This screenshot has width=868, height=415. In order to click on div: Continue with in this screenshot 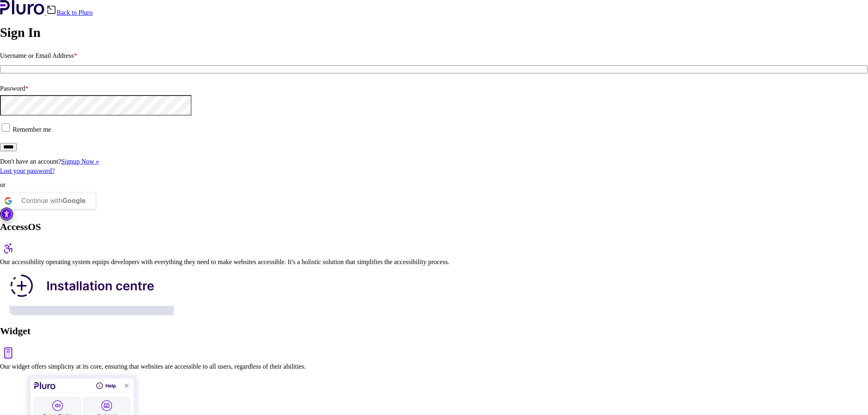, I will do `click(53, 201)`.